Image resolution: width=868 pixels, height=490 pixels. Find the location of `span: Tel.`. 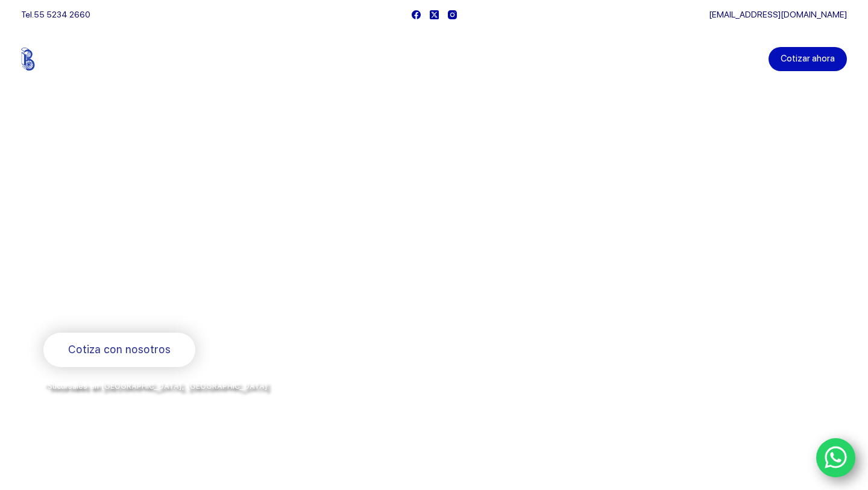

span: Tel. is located at coordinates (56, 15).